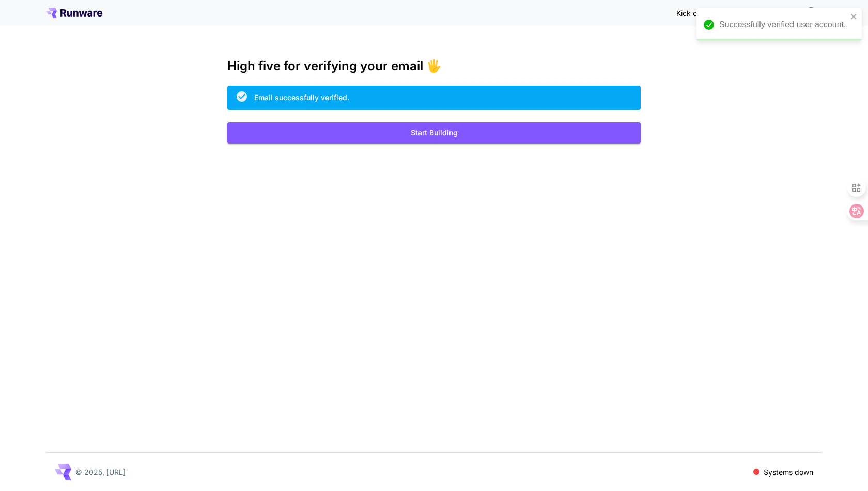 The width and height of the screenshot is (868, 491). What do you see at coordinates (434, 66) in the screenshot?
I see `h3: High five for verifying your email 🖐️` at bounding box center [434, 66].